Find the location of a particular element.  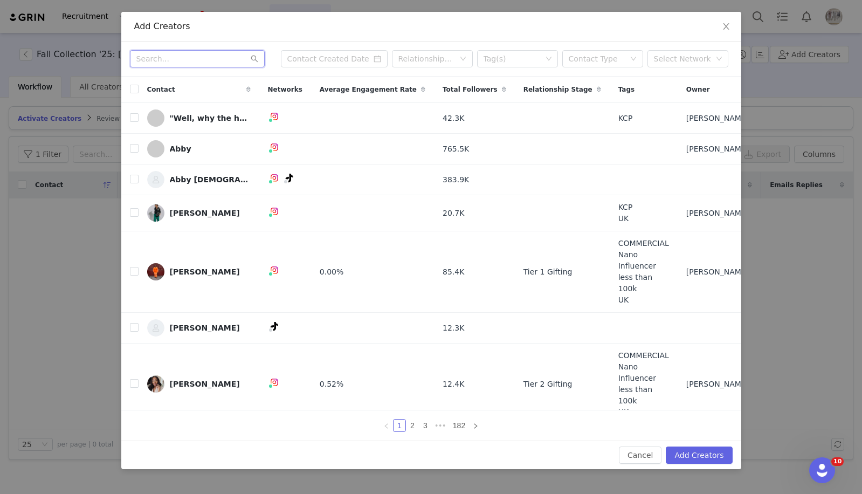

span: 12.4K is located at coordinates (454, 384).